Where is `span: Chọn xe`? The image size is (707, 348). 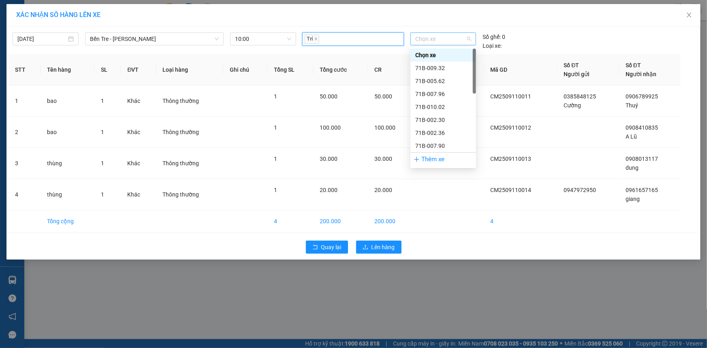
span: Chọn xe is located at coordinates (443, 39).